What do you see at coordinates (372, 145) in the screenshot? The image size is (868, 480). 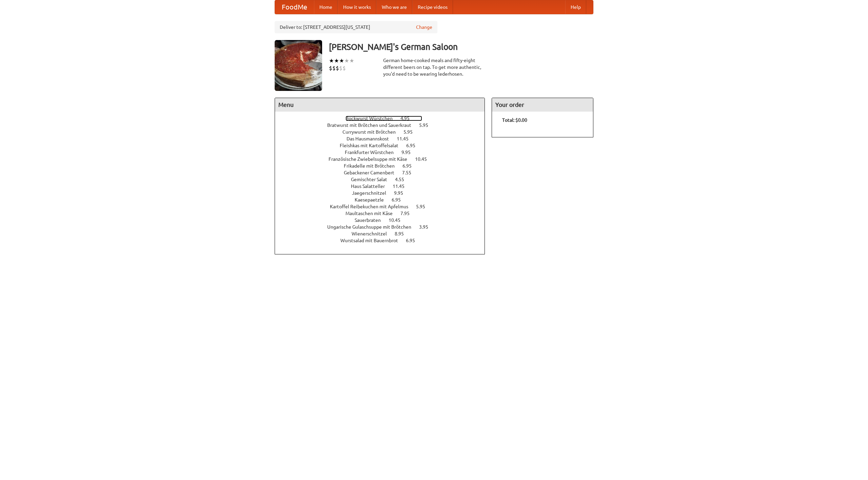 I see `span: Fleishkas mit Kartoffelsalat` at bounding box center [372, 145].